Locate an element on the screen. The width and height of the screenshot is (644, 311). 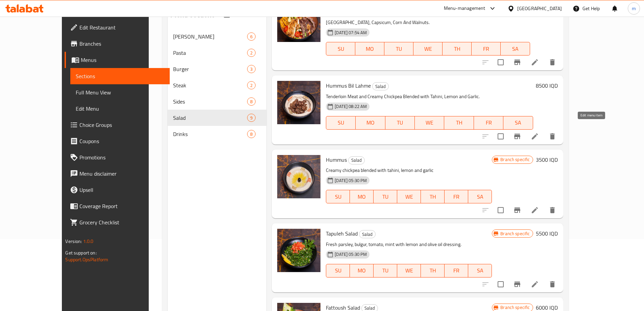
div: Menu-management is located at coordinates (465, 9).